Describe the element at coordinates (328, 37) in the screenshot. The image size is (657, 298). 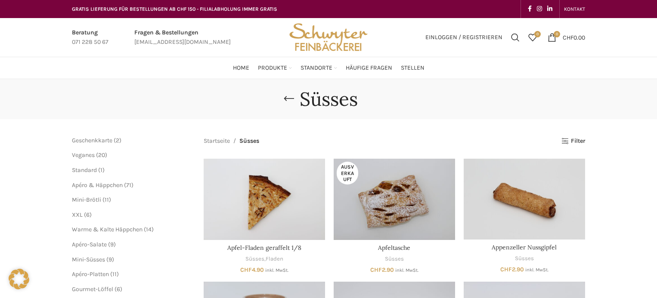
I see `a: Site logo` at that location.